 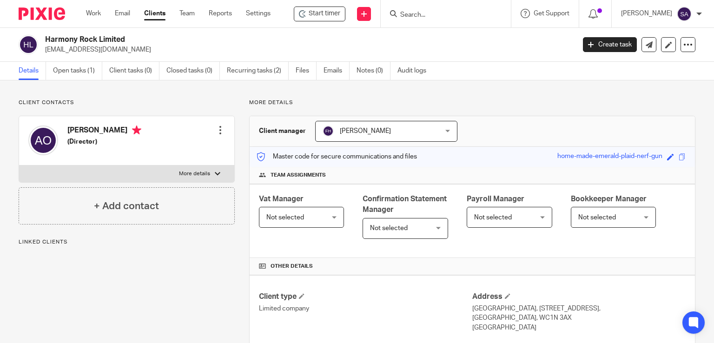 I want to click on div: home-made-emerald-plaid-nerf-gun, so click(x=610, y=157).